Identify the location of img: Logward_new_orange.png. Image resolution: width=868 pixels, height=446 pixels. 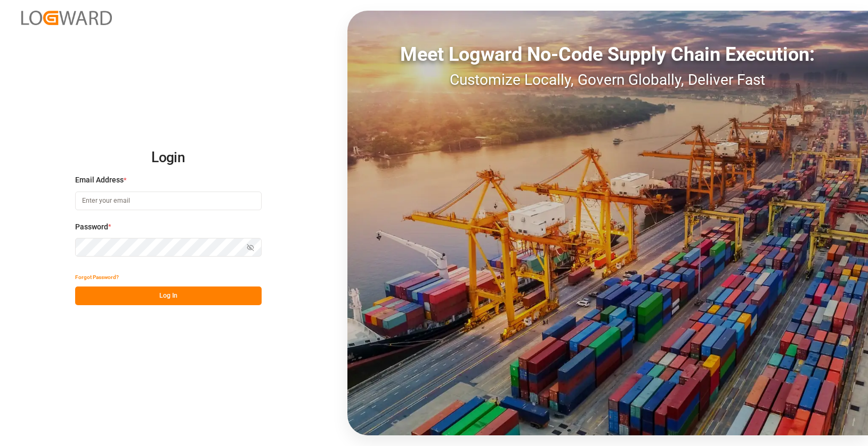
(67, 18).